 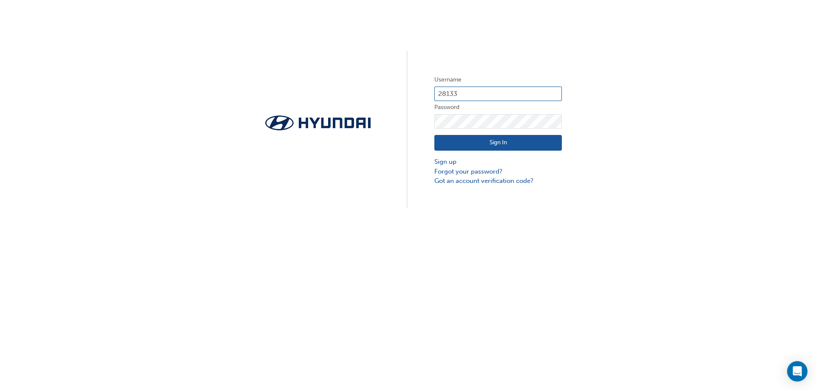 What do you see at coordinates (498, 80) in the screenshot?
I see `label: Username` at bounding box center [498, 80].